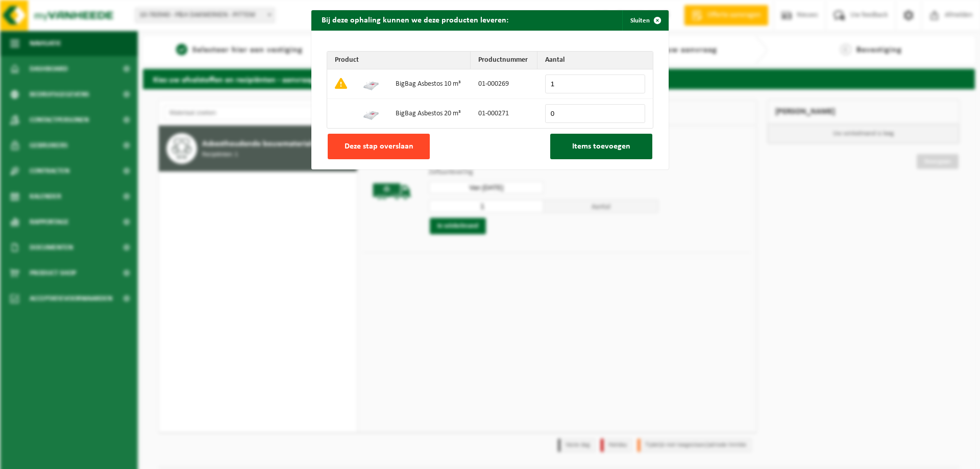  Describe the element at coordinates (601, 146) in the screenshot. I see `button: Items toevoegen` at that location.